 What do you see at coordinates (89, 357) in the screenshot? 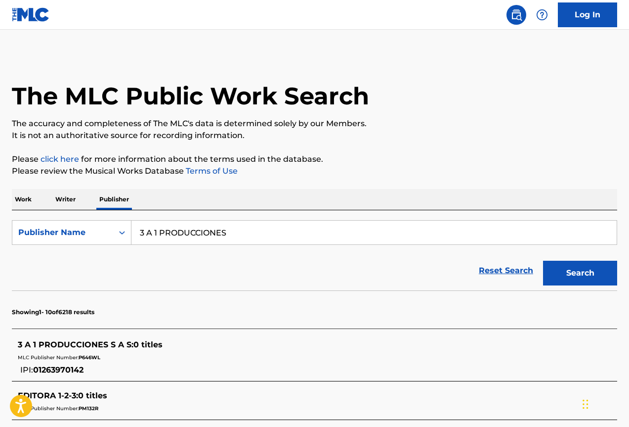
I see `span: P646WL` at bounding box center [89, 357].